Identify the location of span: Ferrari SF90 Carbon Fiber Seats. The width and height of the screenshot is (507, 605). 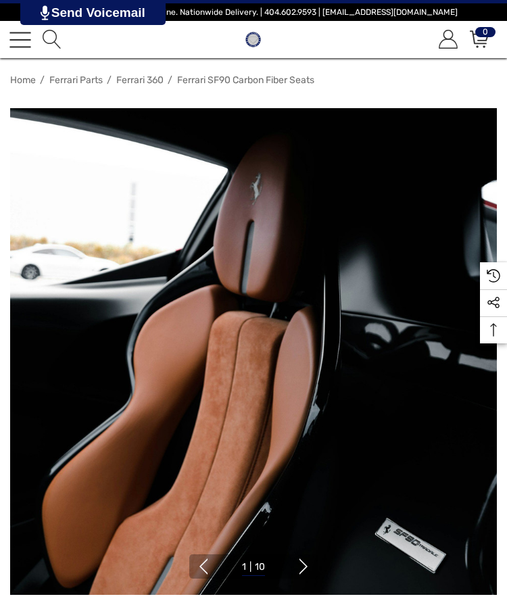
(245, 80).